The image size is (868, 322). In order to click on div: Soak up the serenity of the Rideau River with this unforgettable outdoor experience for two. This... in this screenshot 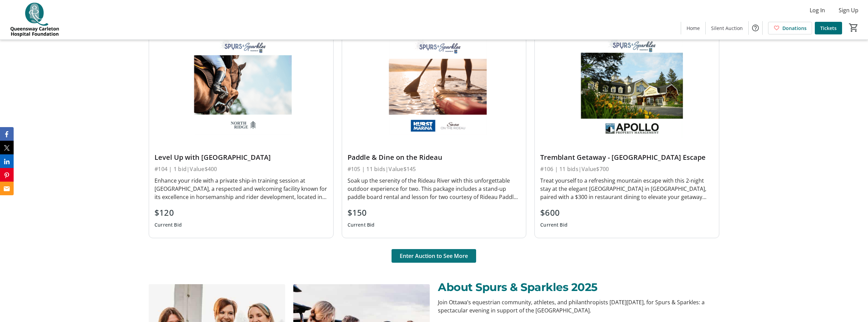, I will do `click(434, 189)`.